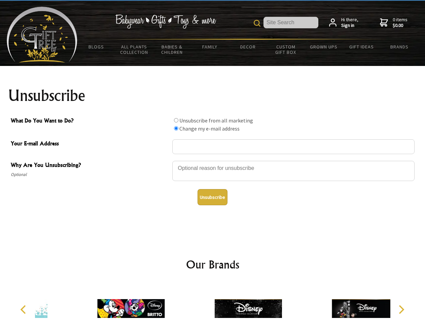  What do you see at coordinates (96, 47) in the screenshot?
I see `a: BLOGS` at bounding box center [96, 47].